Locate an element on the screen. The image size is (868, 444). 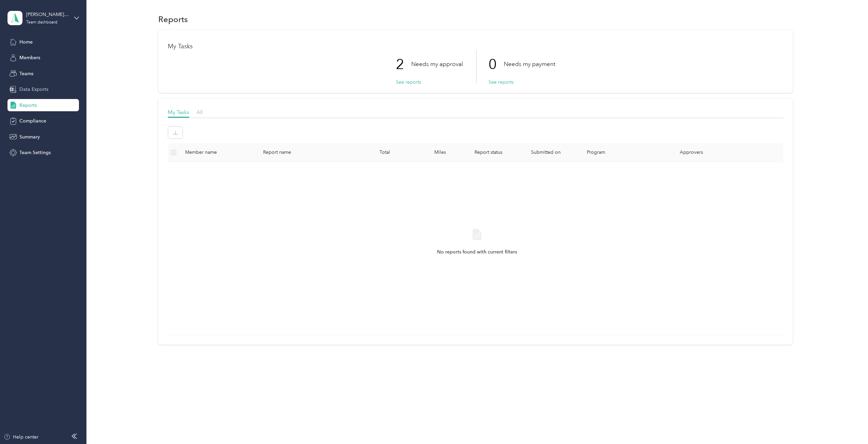
th: Submitted on is located at coordinates (553, 152).